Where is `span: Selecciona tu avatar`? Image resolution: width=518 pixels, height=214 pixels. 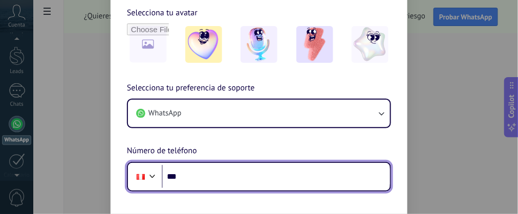 span: Selecciona tu avatar is located at coordinates (162, 13).